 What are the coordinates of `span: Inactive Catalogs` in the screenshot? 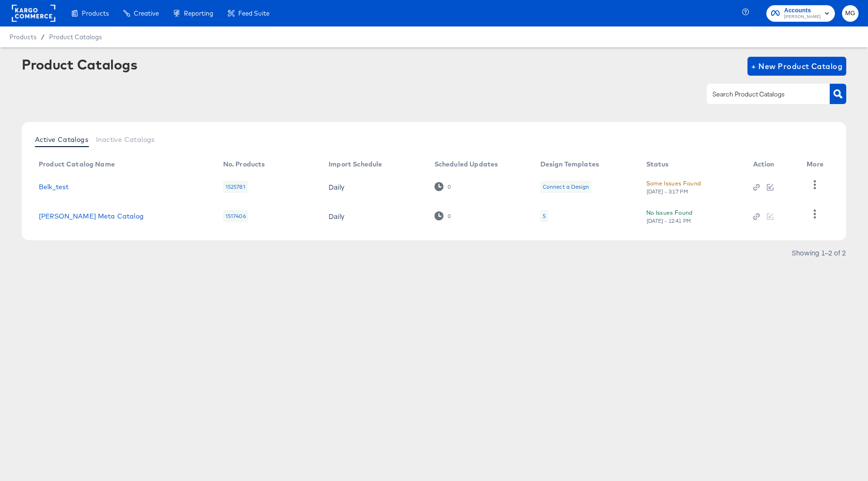 It's located at (125, 139).